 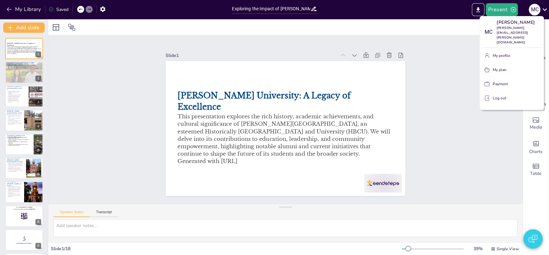 What do you see at coordinates (511, 56) in the screenshot?
I see `button: My profile` at bounding box center [511, 56].